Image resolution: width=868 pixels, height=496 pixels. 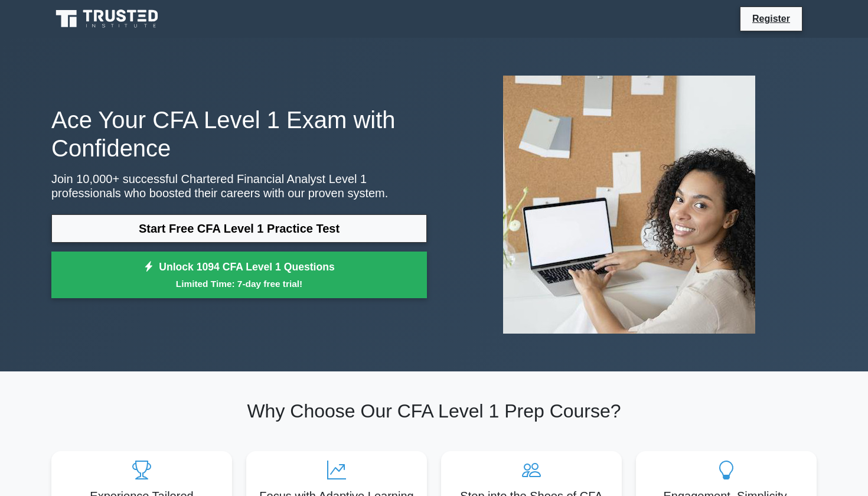 I want to click on small: Limited Time: 7-day free trial!, so click(x=239, y=284).